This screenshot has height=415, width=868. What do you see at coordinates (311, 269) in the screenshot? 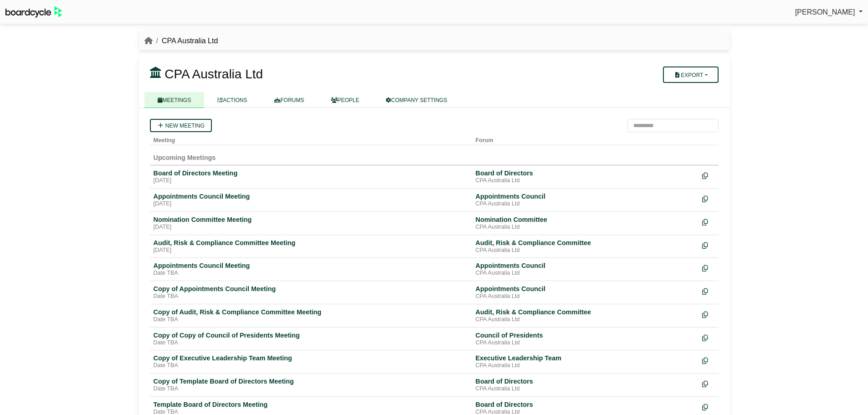
I see `a: Appointments Council Meeting Date TBA` at bounding box center [311, 269].